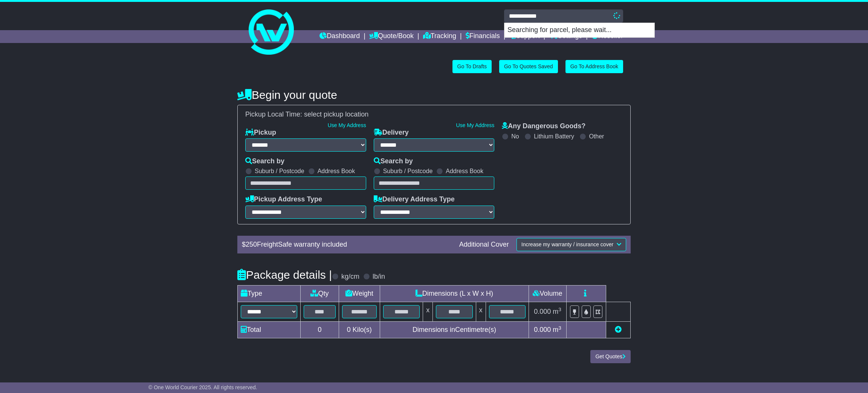 The image size is (868, 393). I want to click on a: Go To Quotes Saved, so click(528, 66).